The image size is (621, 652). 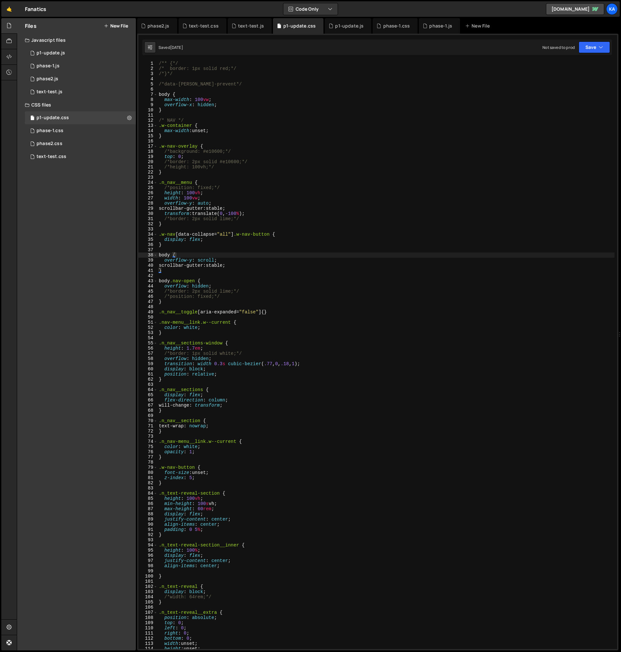 What do you see at coordinates (612, 9) in the screenshot?
I see `a: Ka` at bounding box center [612, 9].